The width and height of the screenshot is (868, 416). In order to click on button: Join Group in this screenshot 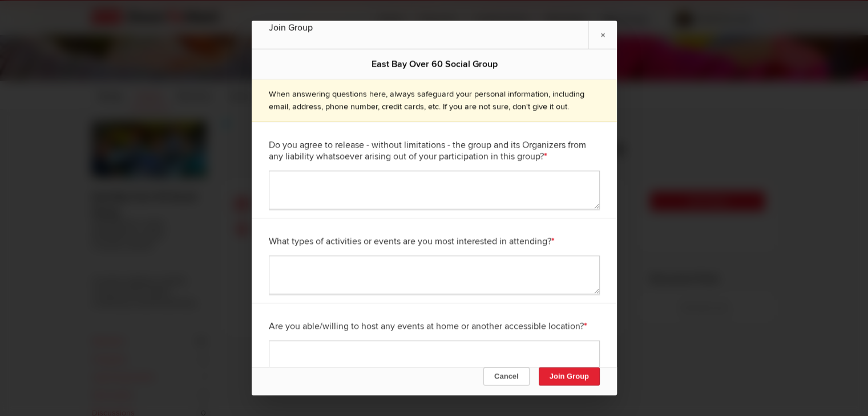, I will do `click(568, 377)`.